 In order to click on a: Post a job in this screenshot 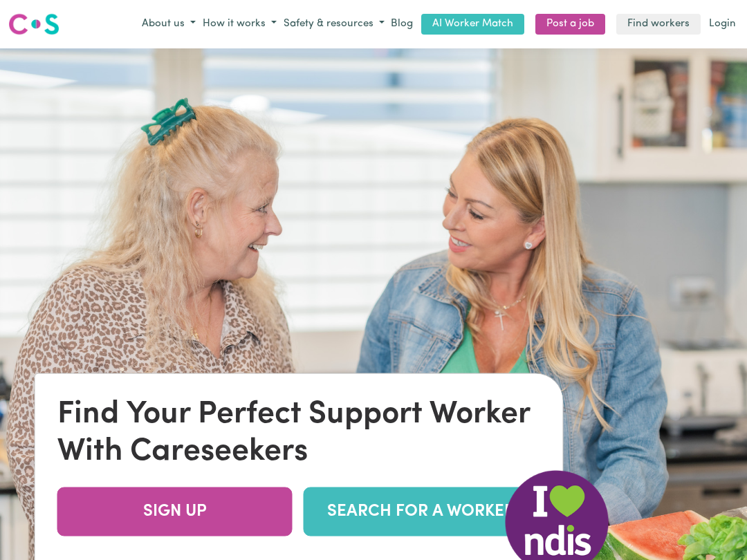, I will do `click(570, 25)`.